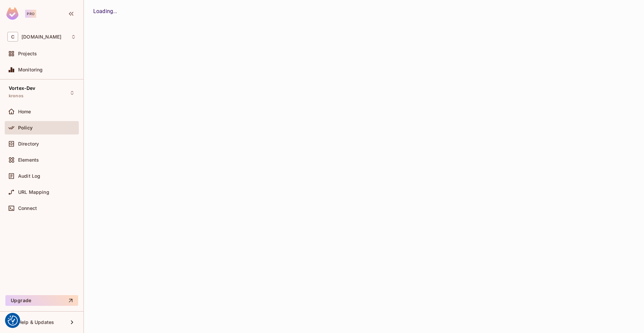 The image size is (644, 333). Describe the element at coordinates (27, 208) in the screenshot. I see `span: Connect` at that location.